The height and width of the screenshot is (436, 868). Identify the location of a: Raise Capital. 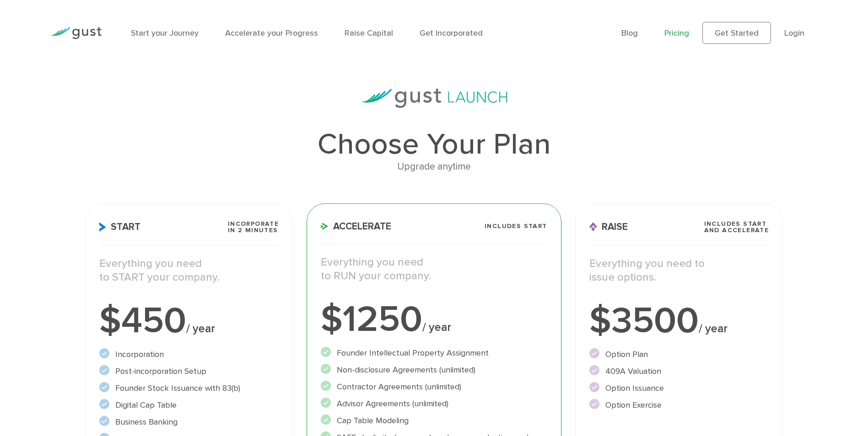
(369, 33).